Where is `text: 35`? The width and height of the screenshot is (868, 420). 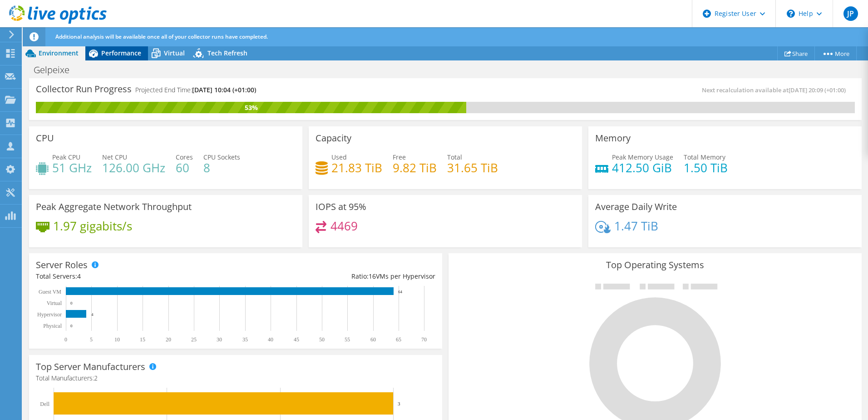 text: 35 is located at coordinates (245, 339).